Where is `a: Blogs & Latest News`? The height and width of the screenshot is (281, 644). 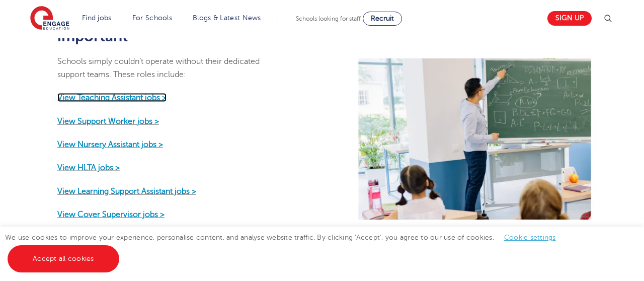
a: Blogs & Latest News is located at coordinates (227, 17).